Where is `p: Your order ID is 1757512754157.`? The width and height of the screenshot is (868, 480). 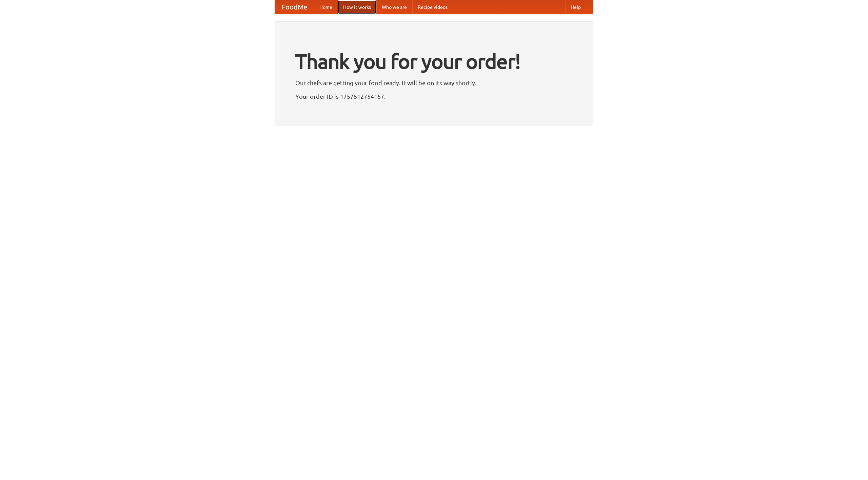
p: Your order ID is 1757512754157. is located at coordinates (434, 96).